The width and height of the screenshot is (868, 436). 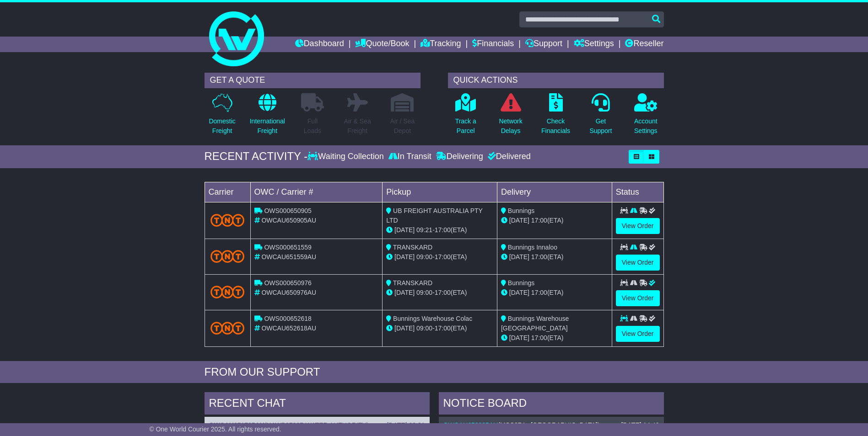 I want to click on p: Domestic Freight, so click(x=222, y=126).